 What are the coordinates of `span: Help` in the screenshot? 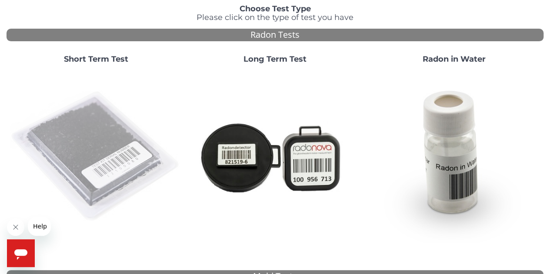 It's located at (12, 10).